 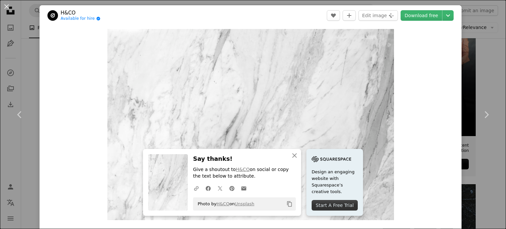 What do you see at coordinates (245, 204) in the screenshot?
I see `a: Unsplash` at bounding box center [245, 204].